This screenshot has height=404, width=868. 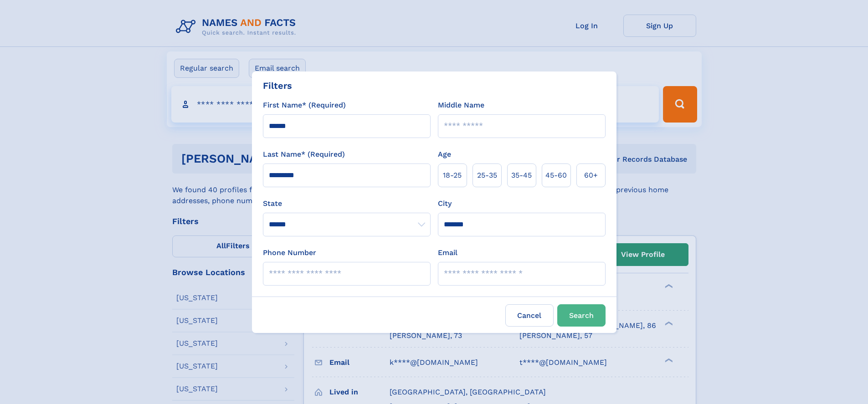 I want to click on span: 18‑25, so click(x=452, y=175).